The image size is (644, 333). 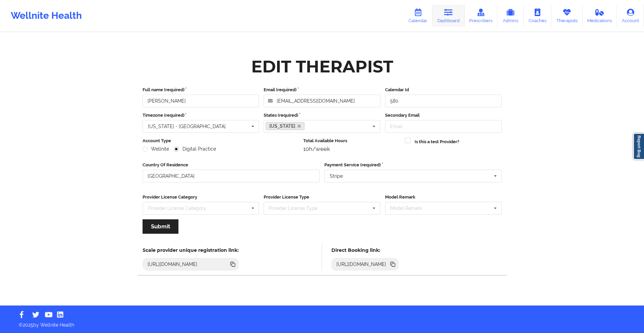 What do you see at coordinates (410, 208) in the screenshot?
I see `div: Model Remark` at bounding box center [410, 208].